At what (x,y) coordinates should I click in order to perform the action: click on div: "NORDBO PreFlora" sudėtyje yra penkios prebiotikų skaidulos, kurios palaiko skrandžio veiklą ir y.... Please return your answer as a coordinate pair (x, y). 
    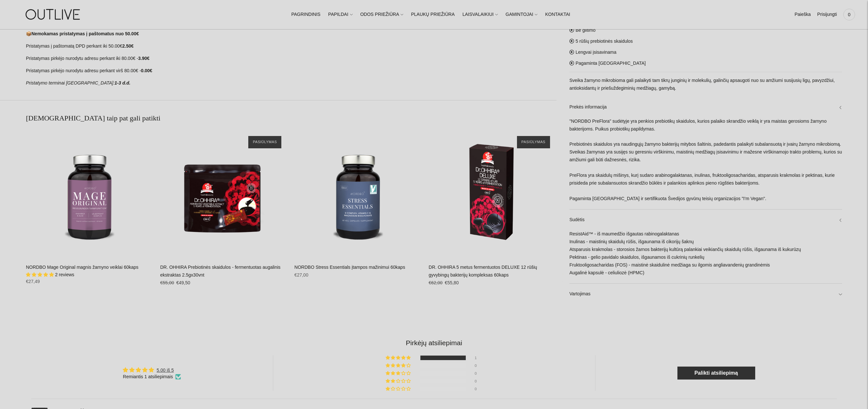
    Looking at the image, I should click on (706, 163).